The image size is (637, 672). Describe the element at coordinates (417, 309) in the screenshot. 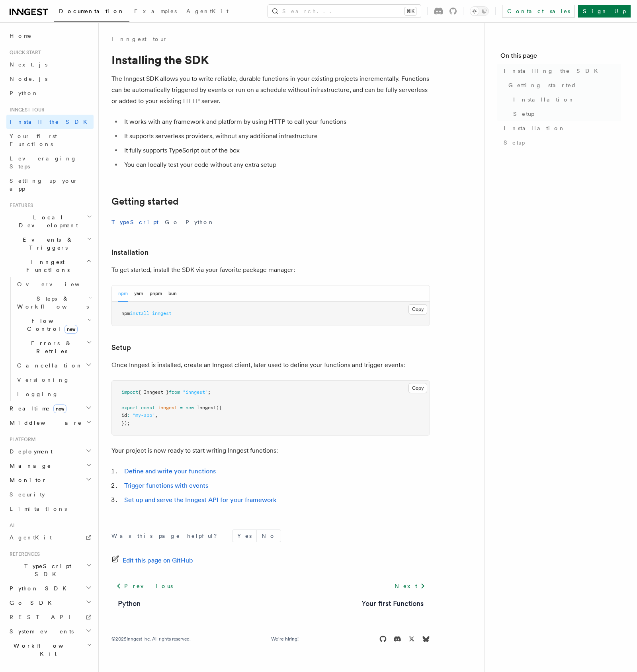

I see `button: Copy` at that location.